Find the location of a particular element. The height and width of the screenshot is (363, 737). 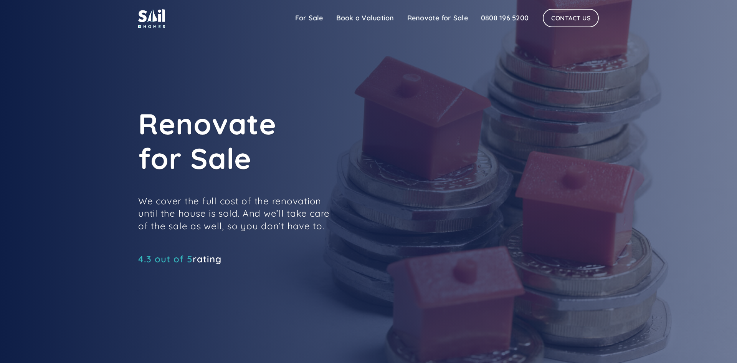

a: 0808 196 5200 is located at coordinates (505, 18).